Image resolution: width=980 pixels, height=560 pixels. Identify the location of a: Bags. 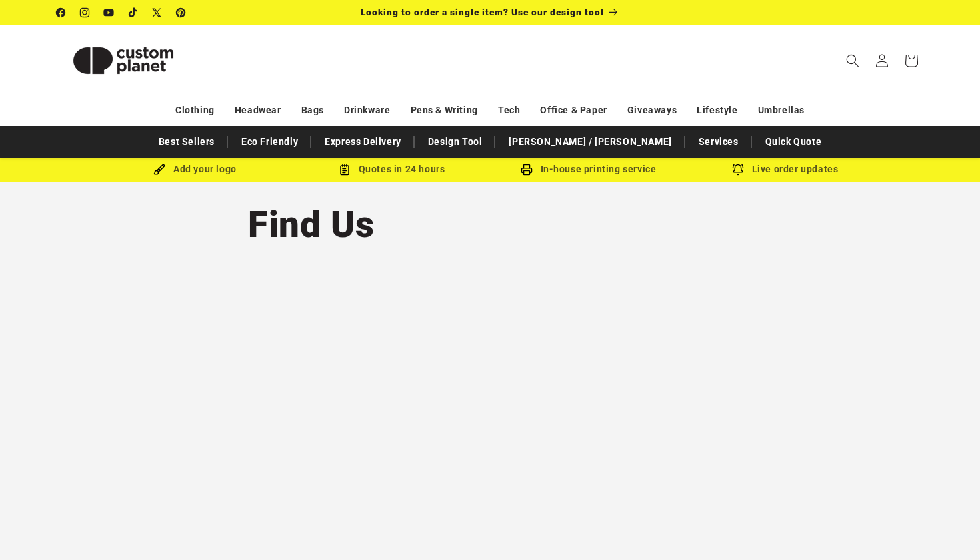
(313, 110).